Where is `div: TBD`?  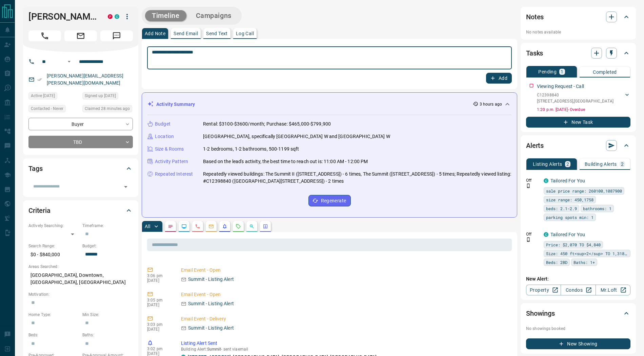 div: TBD is located at coordinates (81, 142).